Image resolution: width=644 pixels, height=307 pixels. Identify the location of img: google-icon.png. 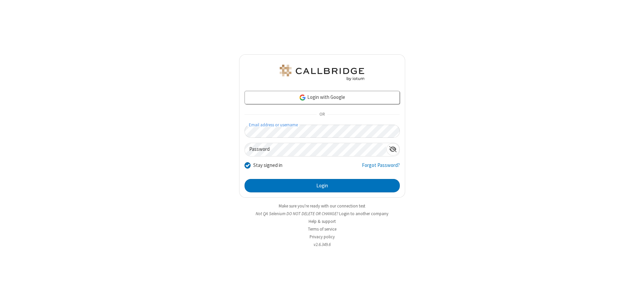
(302, 98).